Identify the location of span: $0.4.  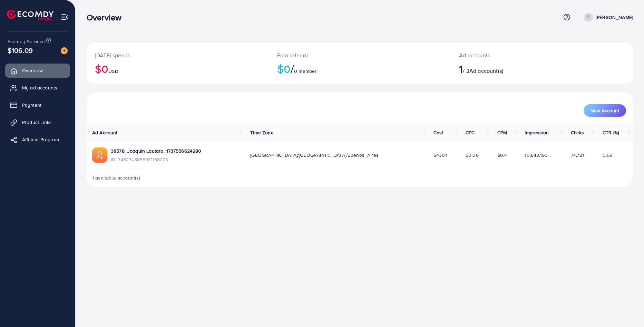
(502, 155).